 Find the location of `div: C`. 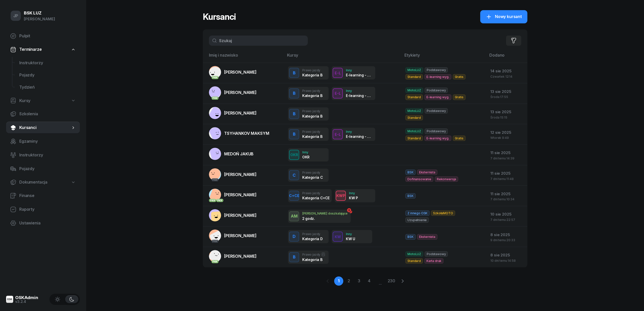

div: C is located at coordinates (294, 175).